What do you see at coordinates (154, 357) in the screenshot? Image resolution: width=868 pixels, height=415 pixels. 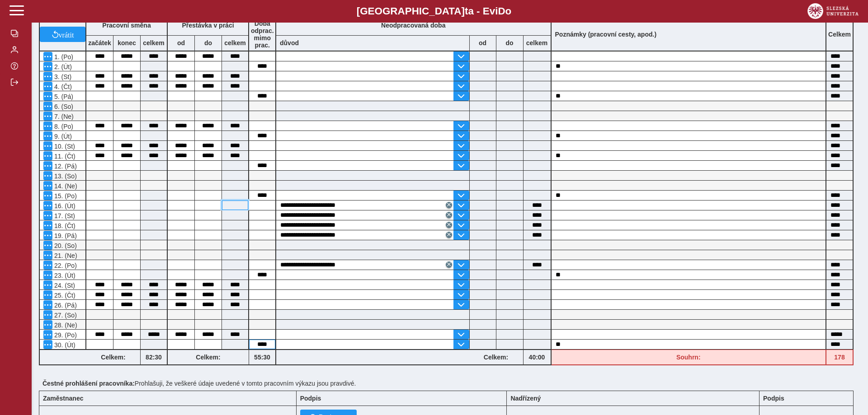 I see `b: 82:30` at bounding box center [154, 357].